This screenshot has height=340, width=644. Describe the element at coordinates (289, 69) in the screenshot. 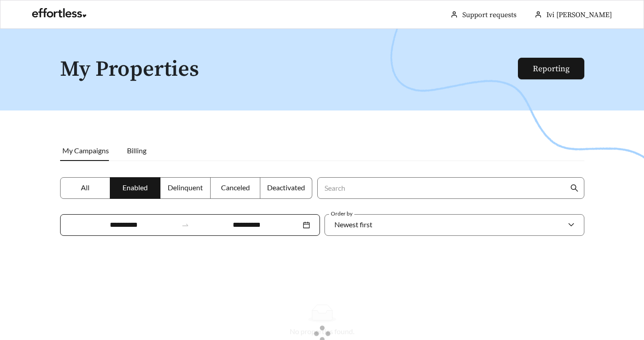

I see `h1: My Properties` at that location.